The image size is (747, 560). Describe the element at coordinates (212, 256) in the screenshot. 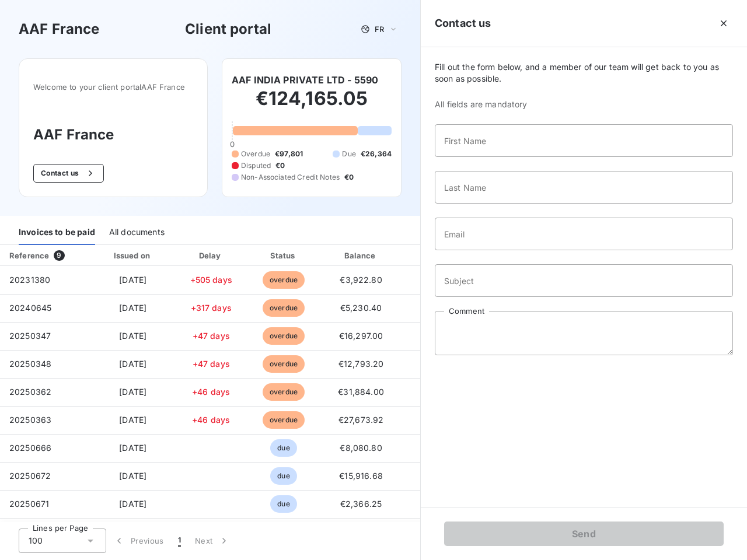

I see `div: Delay` at that location.